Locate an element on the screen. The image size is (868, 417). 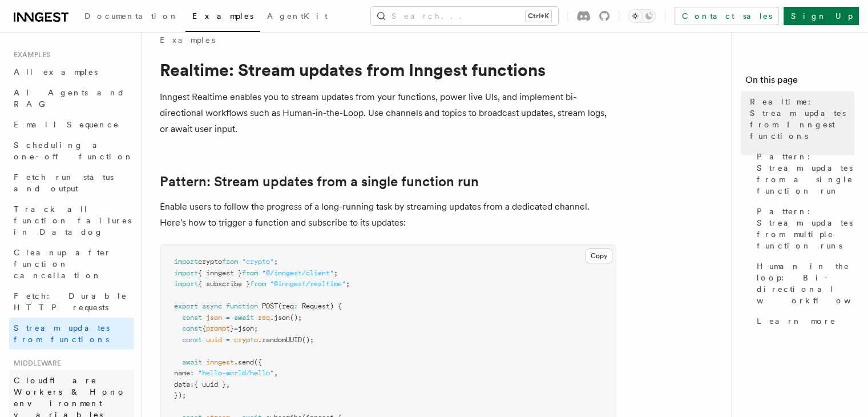
a: Email Sequence is located at coordinates (71, 125).